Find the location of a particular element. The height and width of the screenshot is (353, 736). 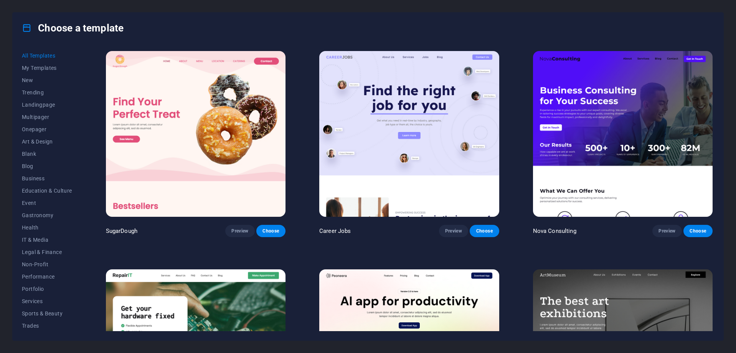

span: Education & Culture is located at coordinates (47, 191).